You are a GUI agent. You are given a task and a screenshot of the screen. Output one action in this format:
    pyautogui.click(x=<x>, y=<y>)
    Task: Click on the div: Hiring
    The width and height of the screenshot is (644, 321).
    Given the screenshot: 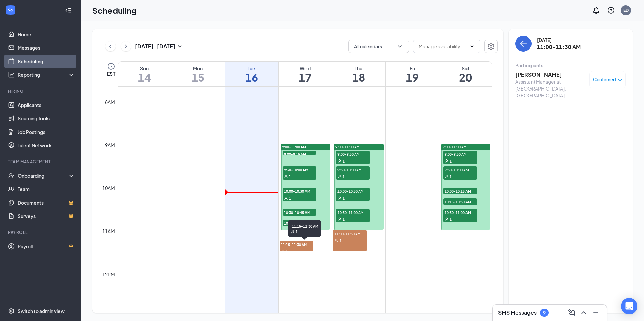 What is the action you would take?
    pyautogui.click(x=41, y=91)
    